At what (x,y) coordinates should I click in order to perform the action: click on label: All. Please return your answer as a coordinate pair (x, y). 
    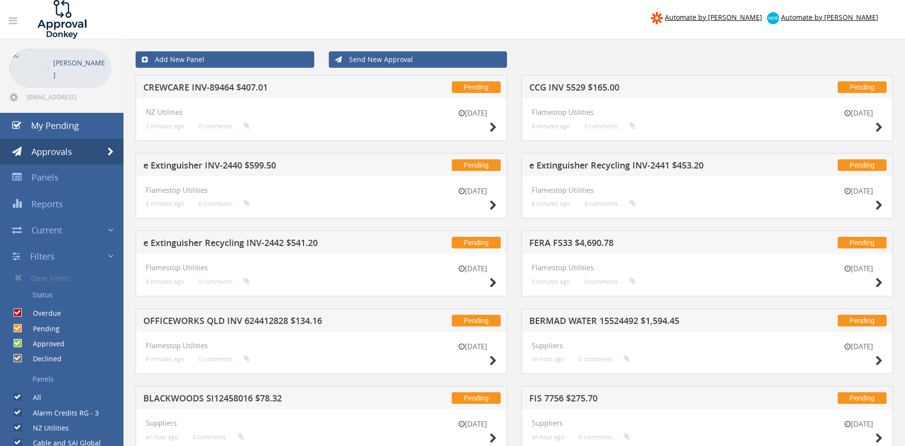
    Looking at the image, I should click on (32, 398).